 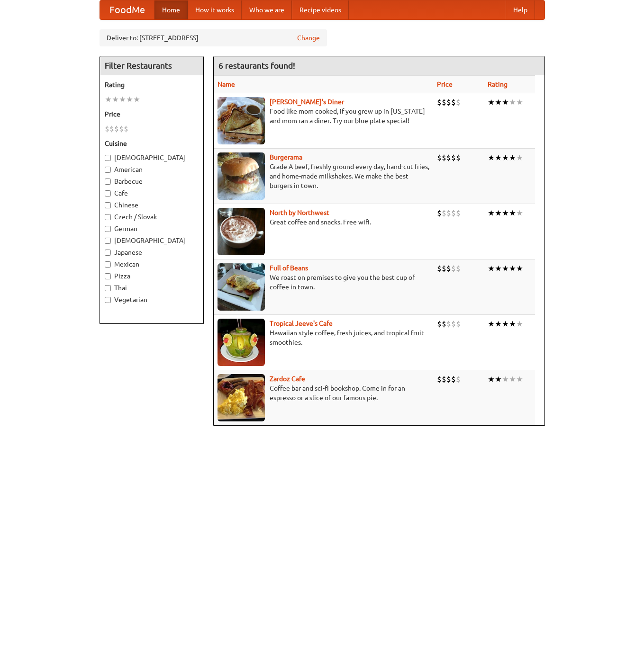 What do you see at coordinates (108, 300) in the screenshot?
I see `input: Vegetarian` at bounding box center [108, 300].